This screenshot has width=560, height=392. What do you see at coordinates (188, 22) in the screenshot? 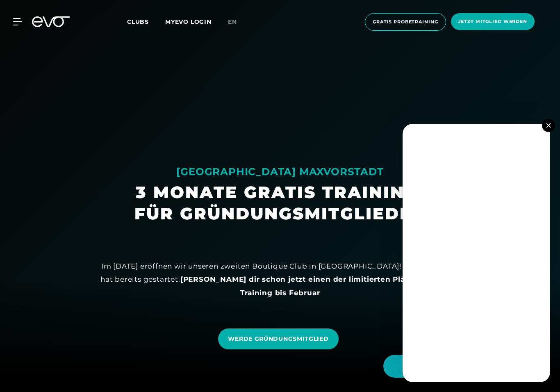
I see `a: MYEVO LOGIN` at bounding box center [188, 22].